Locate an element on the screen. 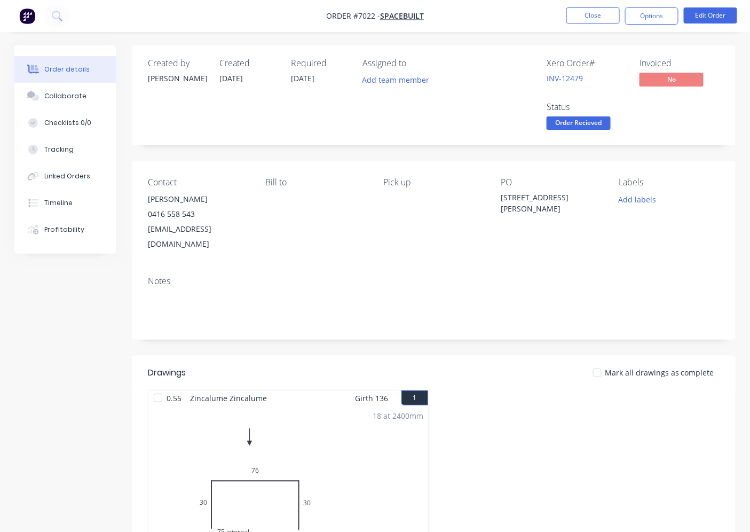 The width and height of the screenshot is (750, 532). div: Collaborate is located at coordinates (65, 96).